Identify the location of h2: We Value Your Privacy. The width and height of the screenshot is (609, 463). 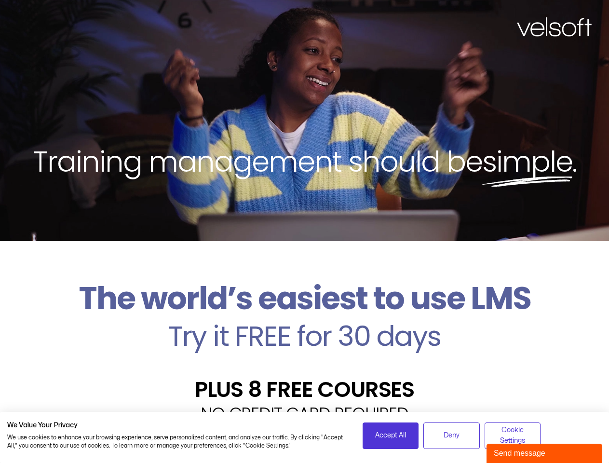
(178, 425).